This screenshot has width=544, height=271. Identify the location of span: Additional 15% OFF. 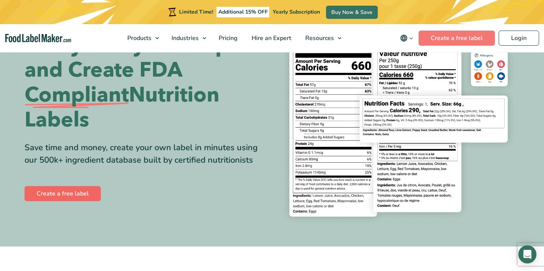
(243, 12).